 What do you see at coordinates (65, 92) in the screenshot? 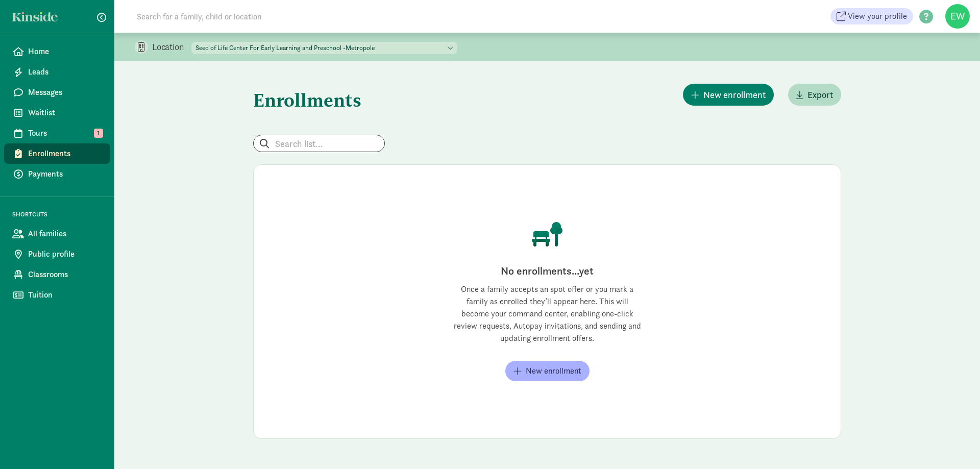
I see `span: Messages` at bounding box center [65, 92].